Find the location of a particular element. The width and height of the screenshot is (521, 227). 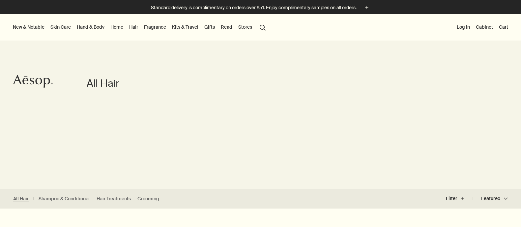

p: Standard delivery is complimentary on orders over $51. Enjoy complimentary samples on all orders. is located at coordinates (254, 8).